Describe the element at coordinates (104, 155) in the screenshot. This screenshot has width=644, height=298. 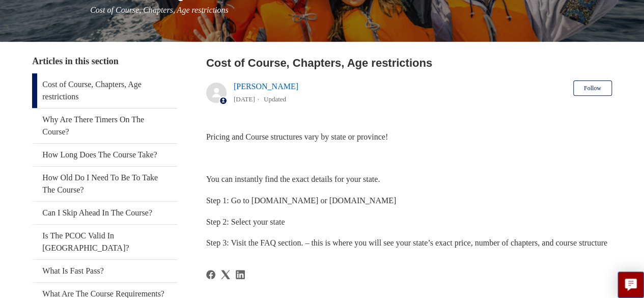
I see `a: How Long Does The Course Take?` at that location.